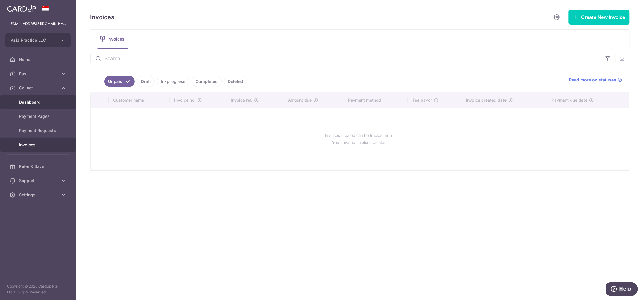 This screenshot has width=644, height=300. I want to click on div: Invoices created can be tracked here. You have no Invoices created., so click(360, 139).